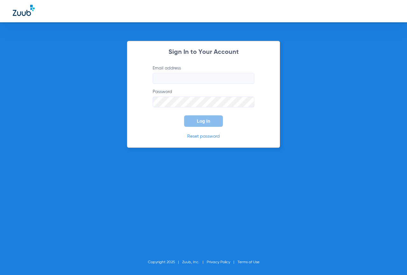 The width and height of the screenshot is (407, 275). I want to click on a: Terms of Use, so click(249, 262).